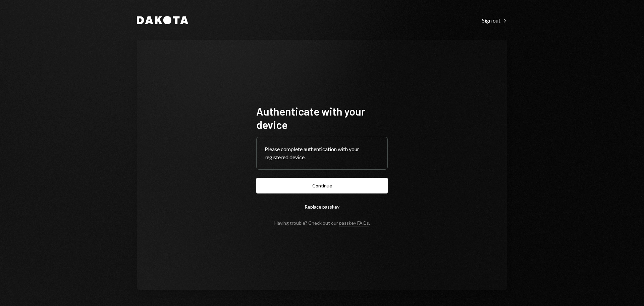 Image resolution: width=644 pixels, height=306 pixels. I want to click on button: Continue, so click(322, 185).